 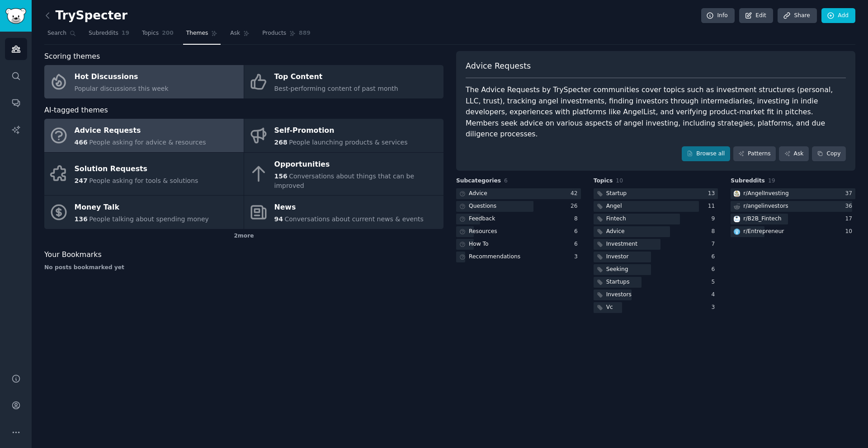 What do you see at coordinates (737, 232) in the screenshot?
I see `img: Entrepreneur` at bounding box center [737, 232].